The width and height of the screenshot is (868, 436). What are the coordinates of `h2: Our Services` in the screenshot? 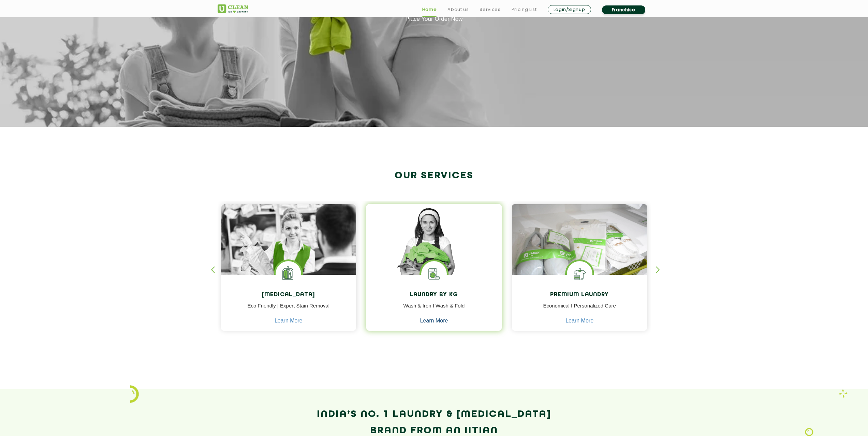 It's located at (434, 175).